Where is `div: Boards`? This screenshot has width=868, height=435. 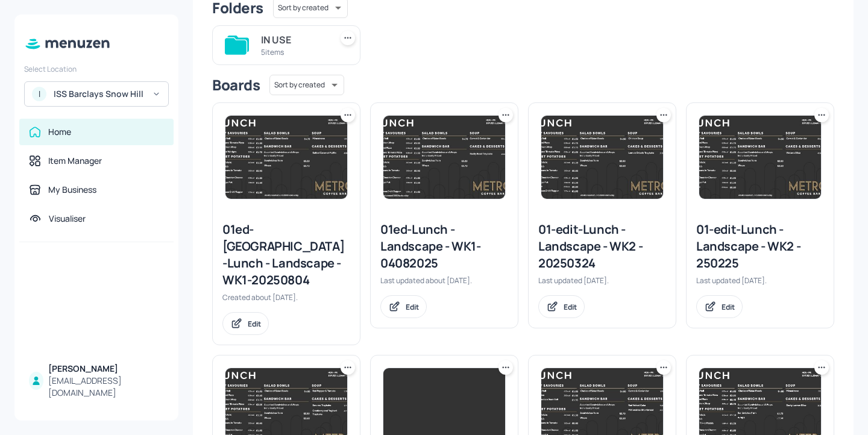
div: Boards is located at coordinates (235, 85).